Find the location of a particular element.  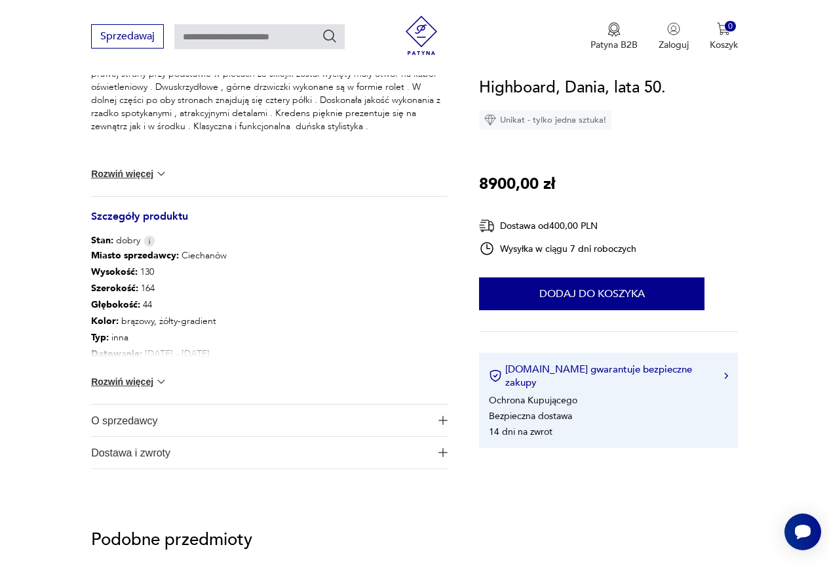

p: Podobne przedmioty is located at coordinates (414, 540).